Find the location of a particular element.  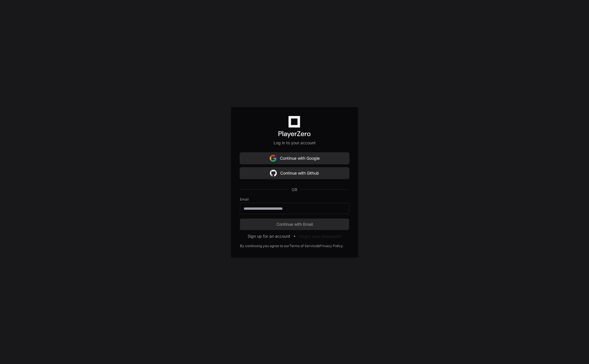

span: OR is located at coordinates (294, 190).